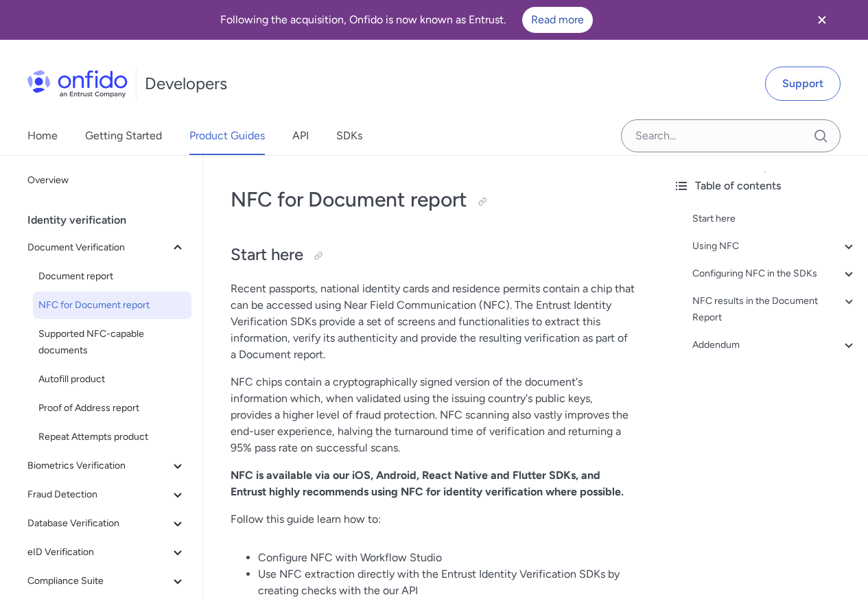 The image size is (868, 599). What do you see at coordinates (112, 437) in the screenshot?
I see `a: Repeat Attempts product` at bounding box center [112, 437].